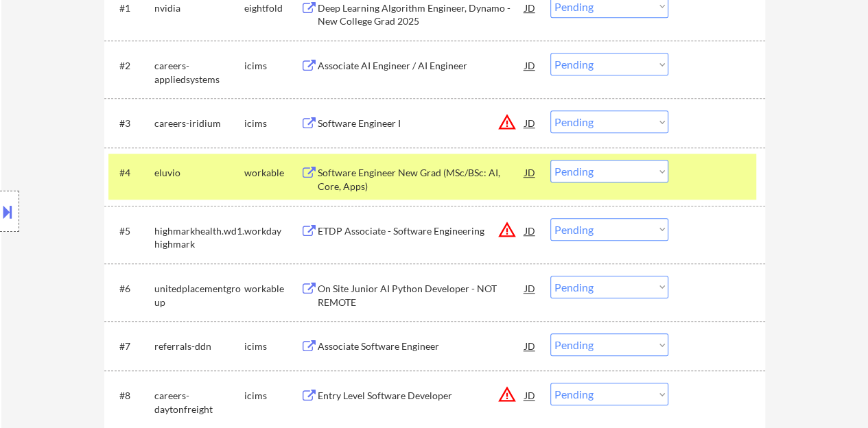 The image size is (868, 428). What do you see at coordinates (421, 396) in the screenshot?
I see `div: Entry Level Software Developer` at bounding box center [421, 396].